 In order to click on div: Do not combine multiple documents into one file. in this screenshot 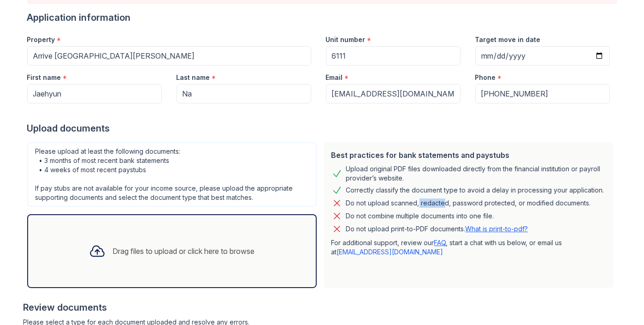, I will do `click(420, 216)`.